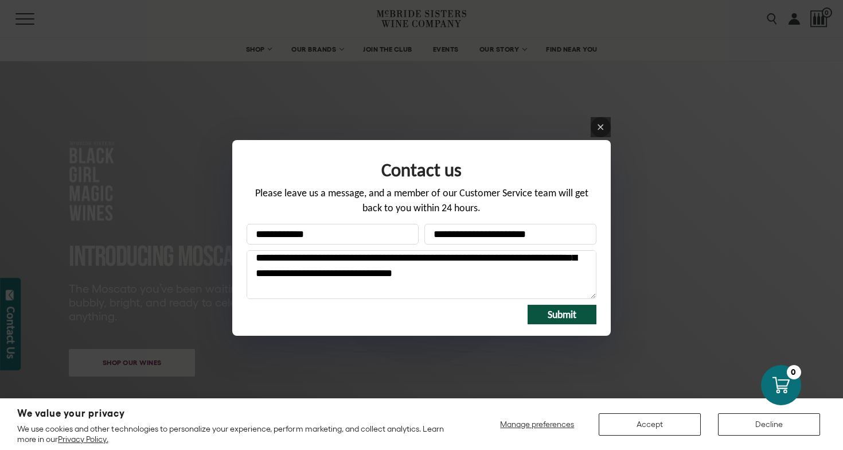 The height and width of the screenshot is (450, 843). I want to click on button: Submit, so click(562, 314).